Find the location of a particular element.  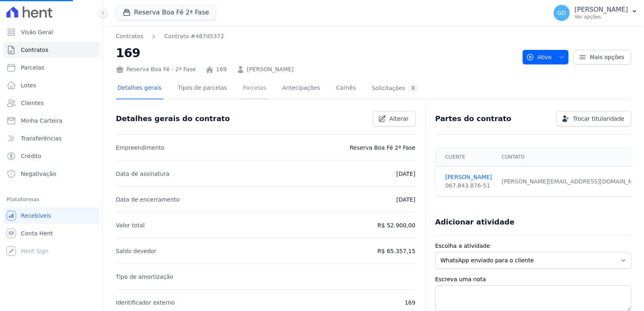

button: Reserva Boa Fé 2ª Fase is located at coordinates (165, 13).